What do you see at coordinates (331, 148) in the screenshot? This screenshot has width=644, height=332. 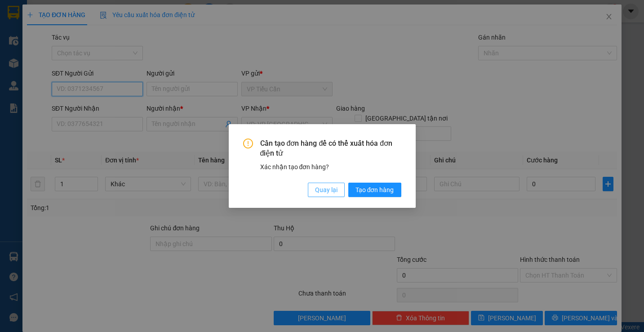 I see `span: Cần tạo đơn hàng để có thể xuất hóa đơn điện tử` at bounding box center [331, 148].